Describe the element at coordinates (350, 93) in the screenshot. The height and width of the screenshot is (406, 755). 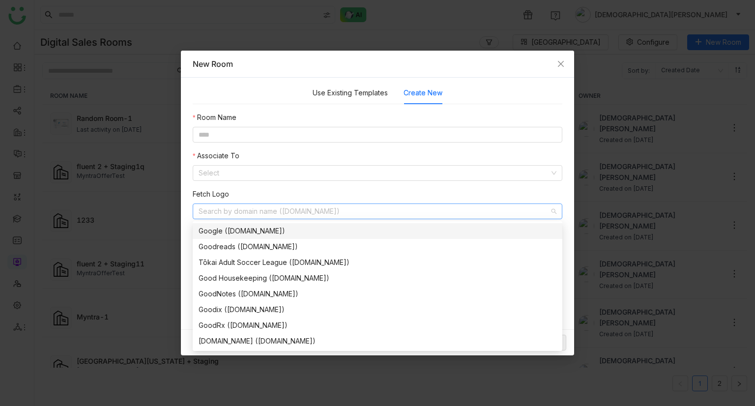
I see `button: Use Existing Templates` at that location.